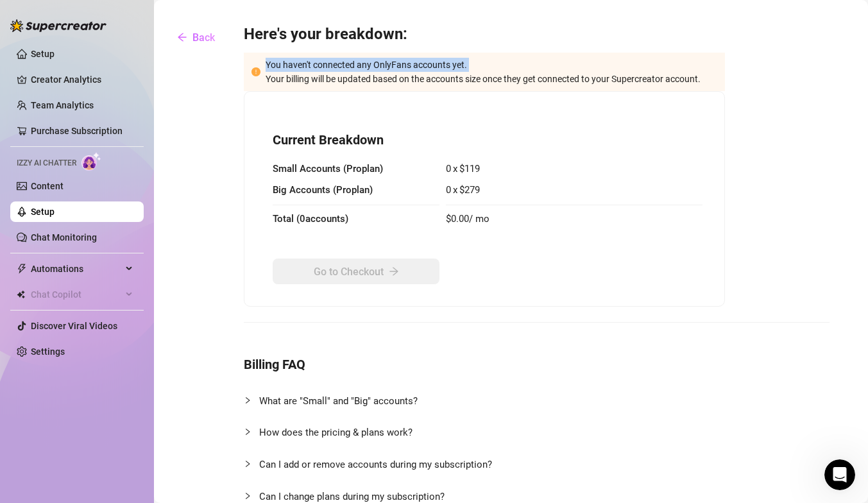 This screenshot has width=868, height=503. What do you see at coordinates (356, 169) in the screenshot?
I see `span: Small Accounts ( Pro plan)` at bounding box center [356, 169].